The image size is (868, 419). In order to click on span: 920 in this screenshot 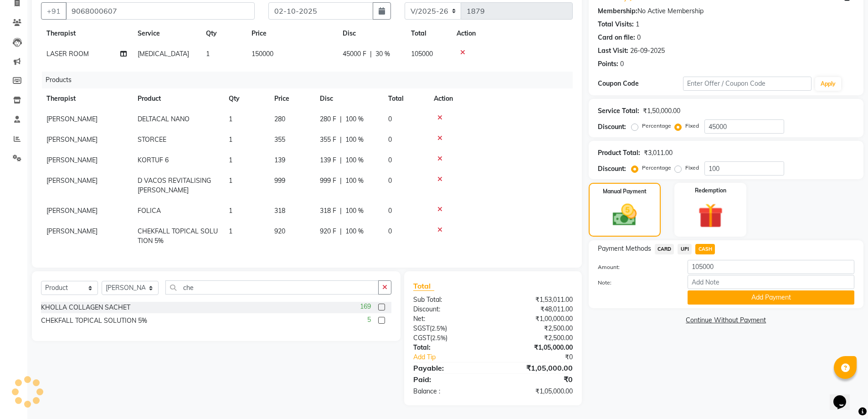, I will do `click(280, 231)`.